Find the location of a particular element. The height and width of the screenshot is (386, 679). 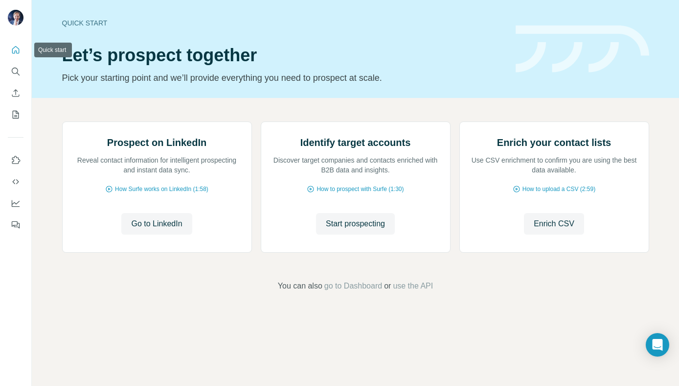

span: or is located at coordinates (388, 286).